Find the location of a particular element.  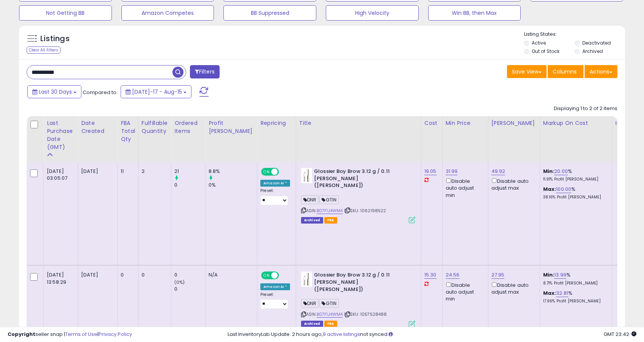

div: Title is located at coordinates (359, 123).